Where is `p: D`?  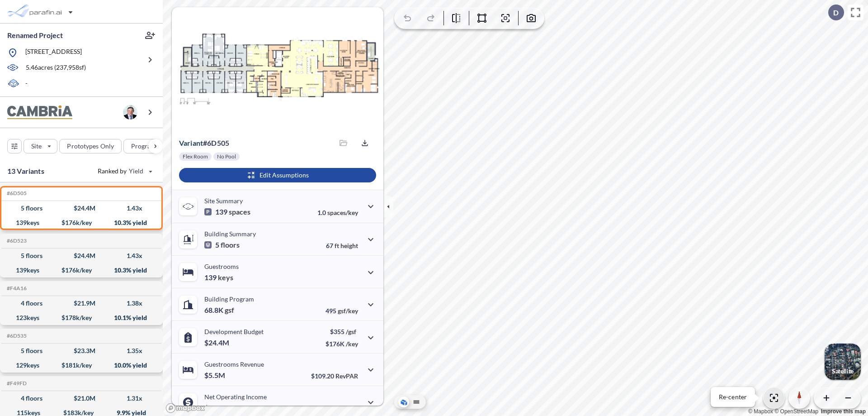 p: D is located at coordinates (836, 13).